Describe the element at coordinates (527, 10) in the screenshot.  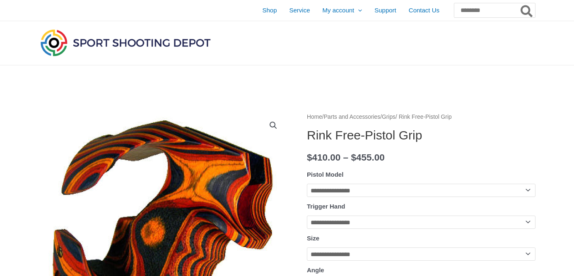
I see `button: Search` at that location.